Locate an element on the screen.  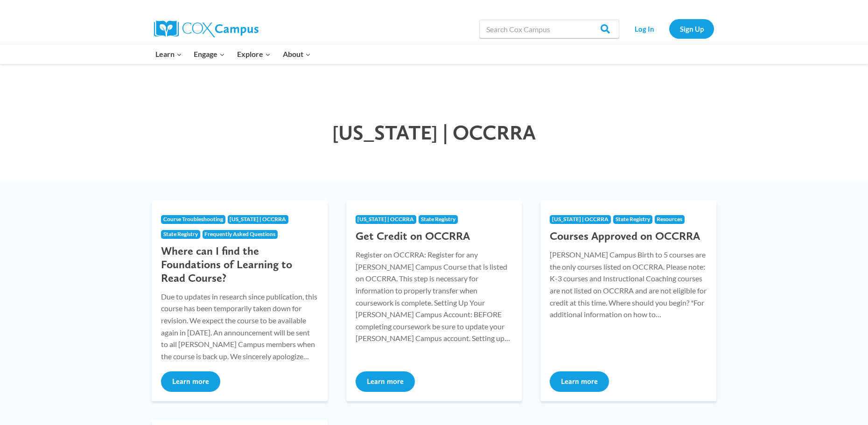
span: Course Troubleshooting is located at coordinates (193, 219).